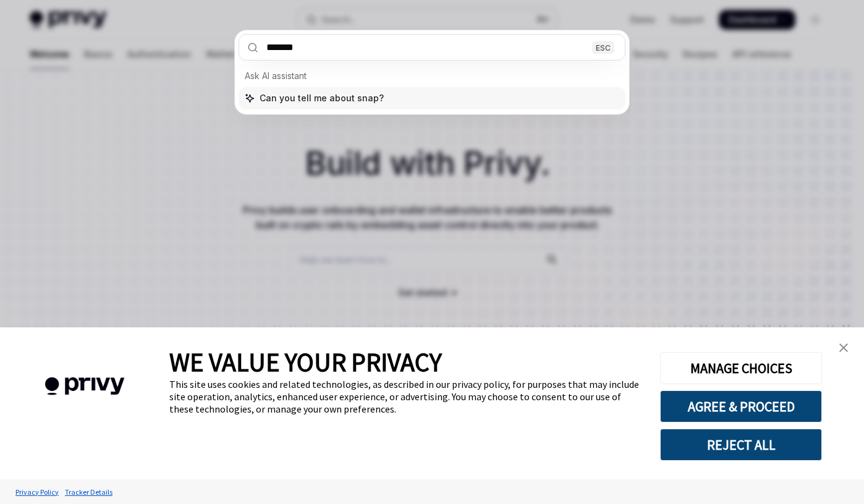  What do you see at coordinates (321, 98) in the screenshot?
I see `span: Can you tell me about snap?` at bounding box center [321, 98].